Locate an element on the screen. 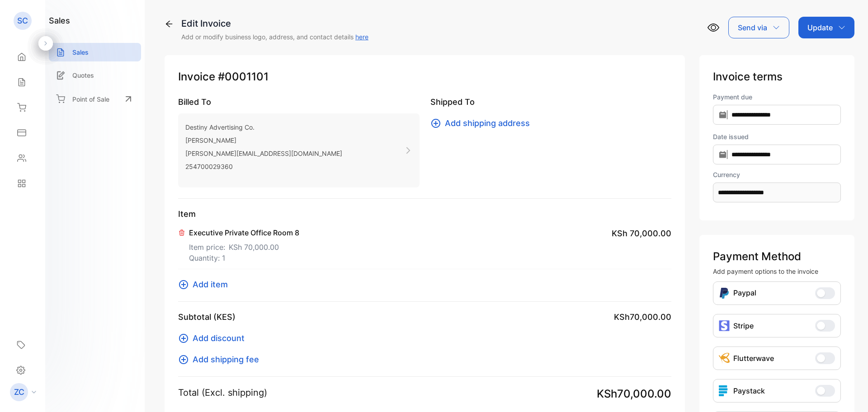  a: here is located at coordinates (361, 37).